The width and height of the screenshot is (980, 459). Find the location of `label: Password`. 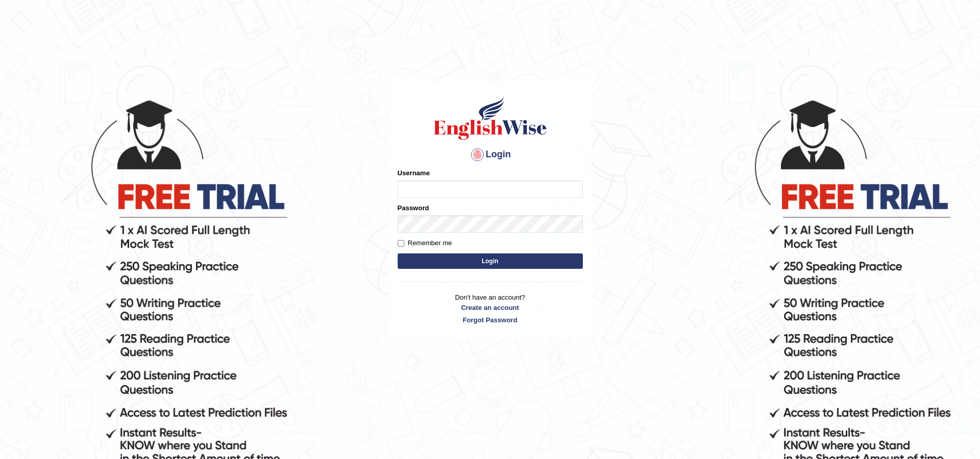

label: Password is located at coordinates (413, 208).